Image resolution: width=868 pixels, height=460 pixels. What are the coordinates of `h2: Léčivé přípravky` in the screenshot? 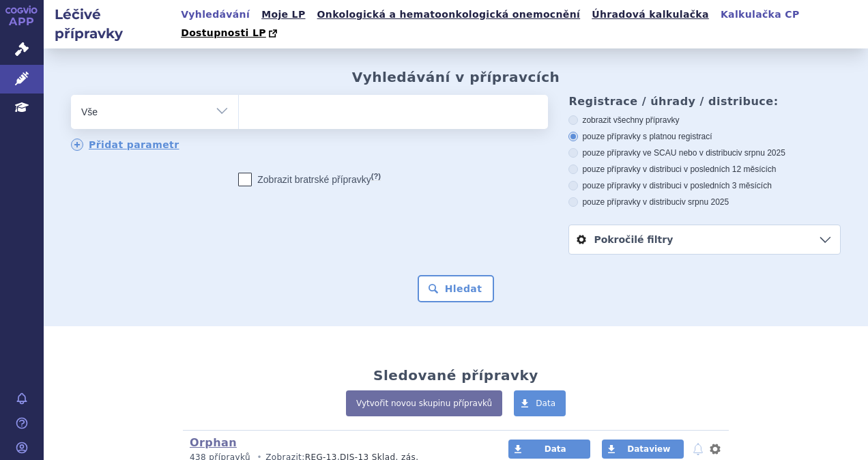 It's located at (110, 24).